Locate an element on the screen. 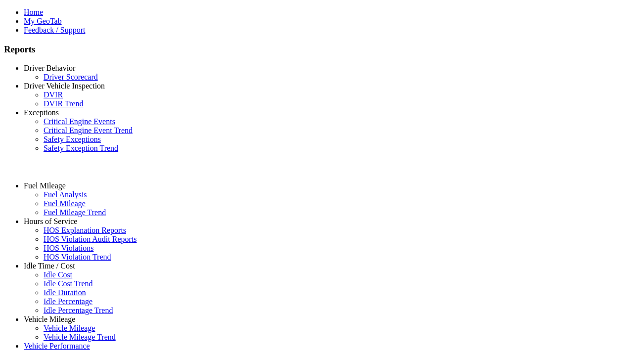  a: Idle Duration is located at coordinates (65, 292).